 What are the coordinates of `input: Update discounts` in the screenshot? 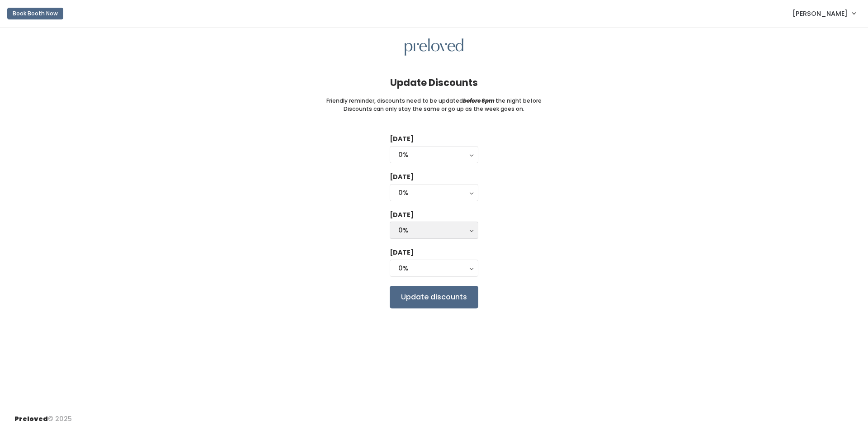 It's located at (434, 297).